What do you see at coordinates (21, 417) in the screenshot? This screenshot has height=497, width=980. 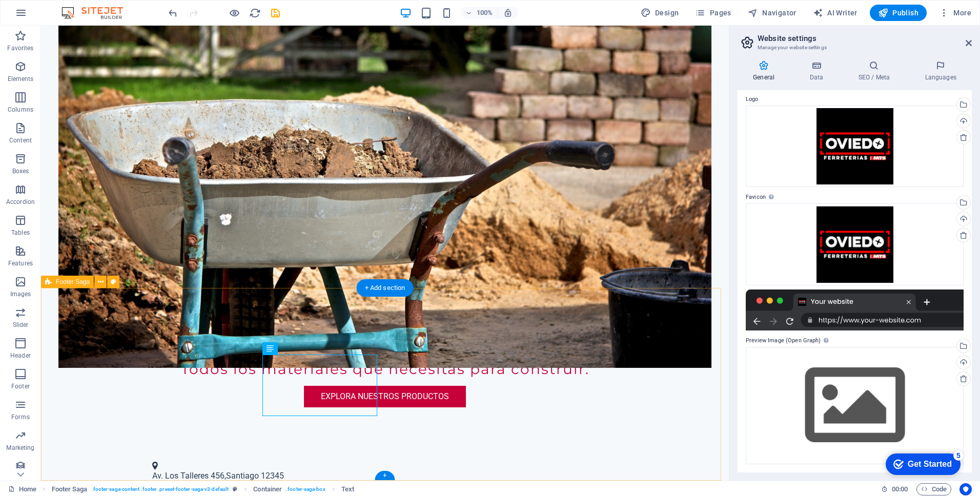 I see `p: Forms` at bounding box center [21, 417].